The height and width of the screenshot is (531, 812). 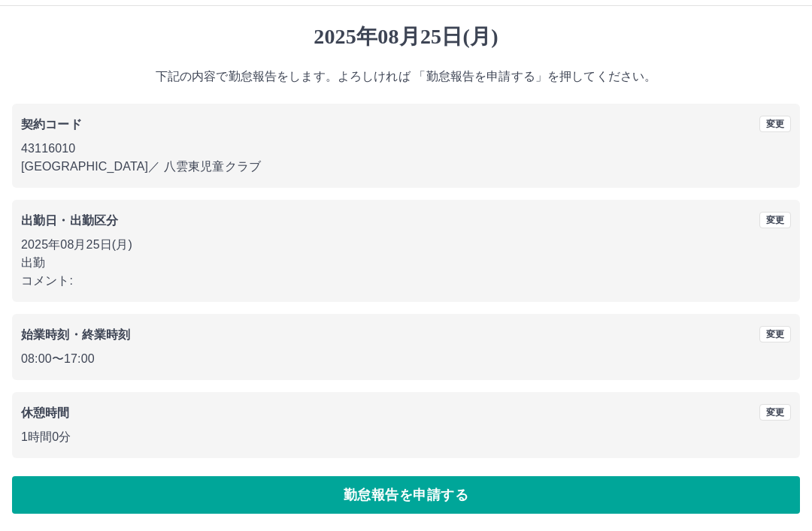 I want to click on b: 出勤日・出勤区分, so click(x=69, y=220).